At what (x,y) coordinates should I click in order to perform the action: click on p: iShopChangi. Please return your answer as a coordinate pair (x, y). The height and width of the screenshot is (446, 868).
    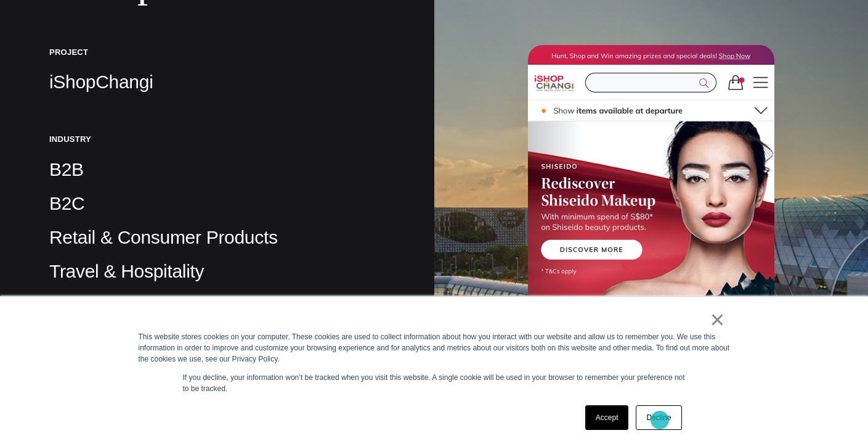
    Looking at the image, I should click on (217, 82).